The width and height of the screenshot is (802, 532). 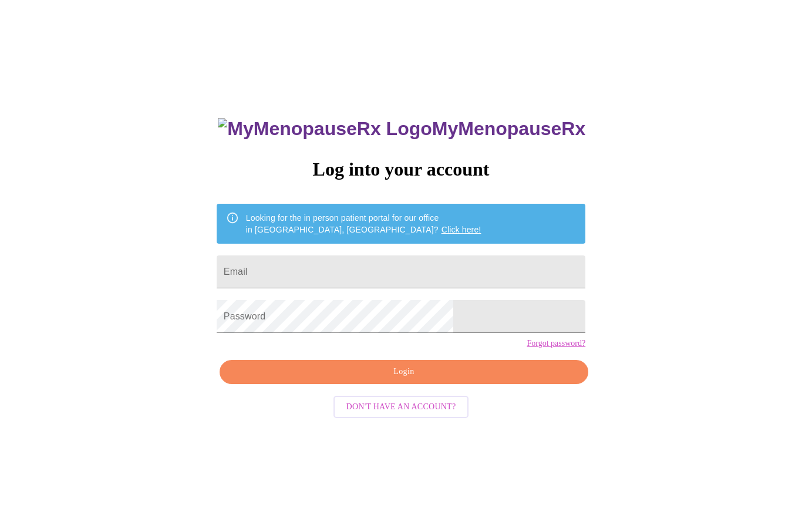 What do you see at coordinates (325, 129) in the screenshot?
I see `img: MyMenopauseRx Logo` at bounding box center [325, 129].